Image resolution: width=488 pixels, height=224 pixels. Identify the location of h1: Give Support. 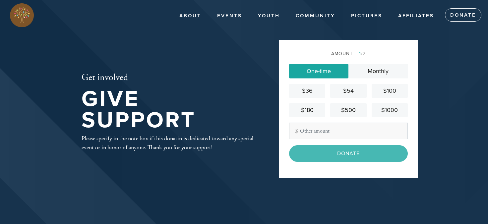
(169, 109).